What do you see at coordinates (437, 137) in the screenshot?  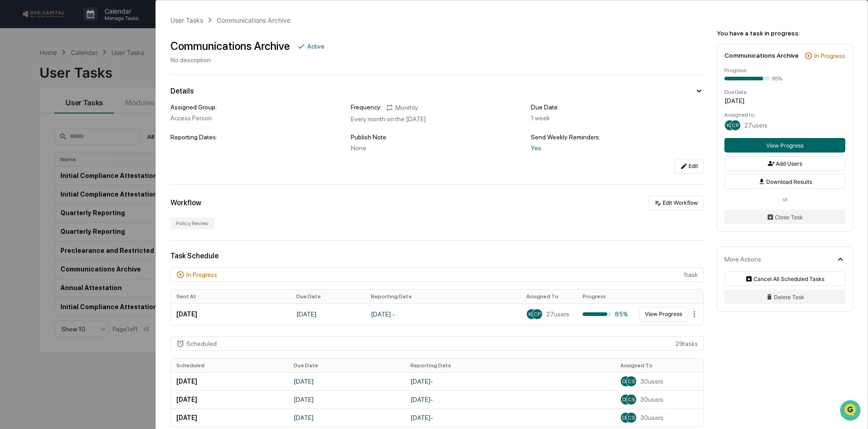 I see `div: Publish Note:` at bounding box center [437, 137].